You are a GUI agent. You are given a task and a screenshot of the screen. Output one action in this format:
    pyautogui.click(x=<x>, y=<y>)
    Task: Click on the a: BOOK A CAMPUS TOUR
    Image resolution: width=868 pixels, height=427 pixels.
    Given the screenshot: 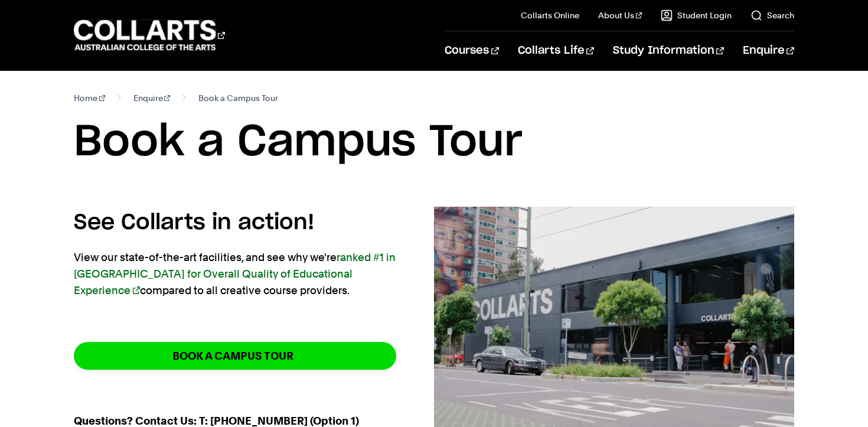 What is the action you would take?
    pyautogui.click(x=235, y=355)
    